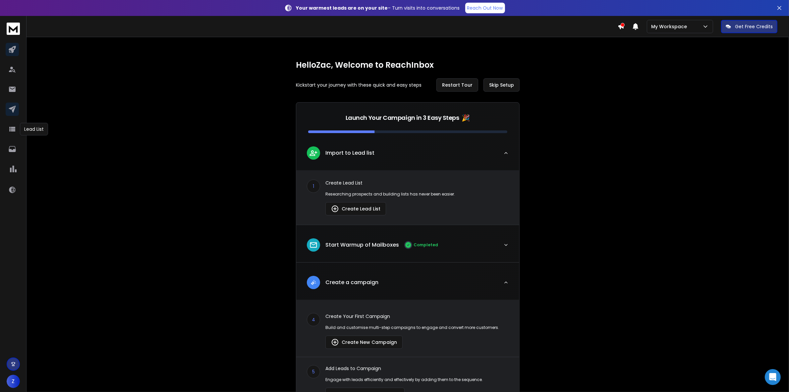 This screenshot has width=789, height=392. What do you see at coordinates (34, 129) in the screenshot?
I see `div: Lead List` at bounding box center [34, 129].